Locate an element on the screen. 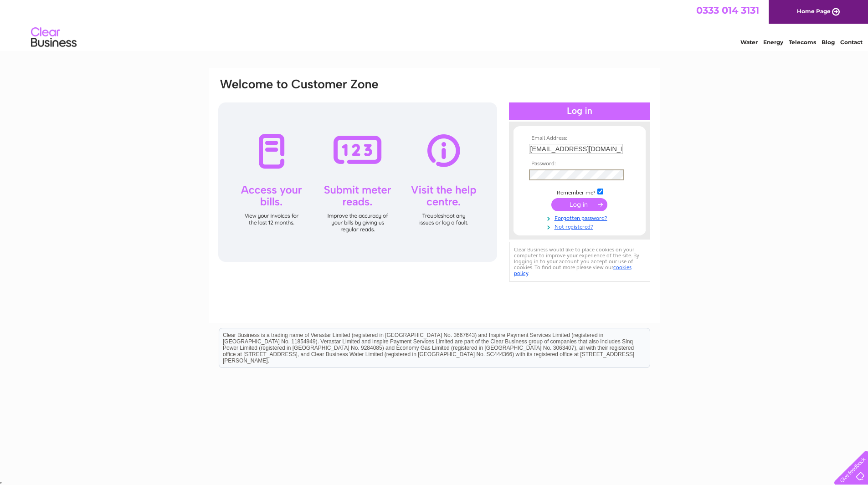  a: Not registered? is located at coordinates (581, 226).